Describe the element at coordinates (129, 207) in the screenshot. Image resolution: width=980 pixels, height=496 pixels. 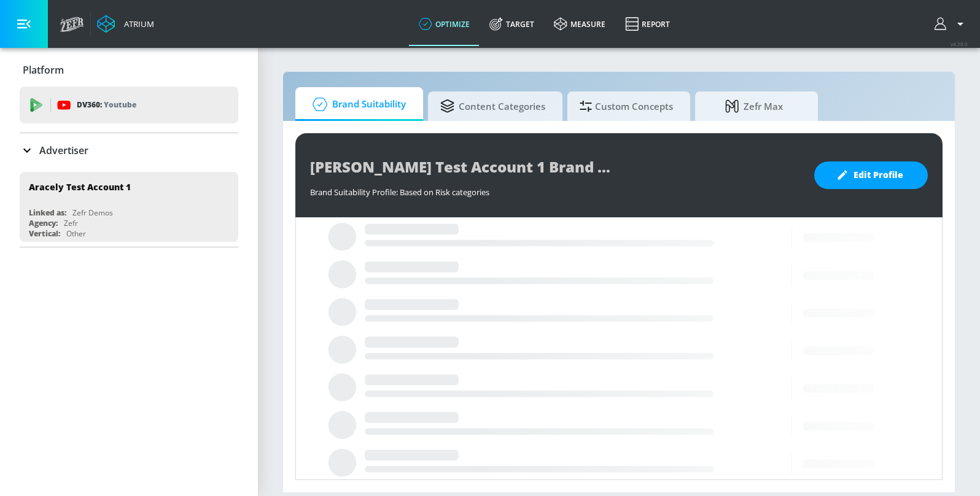
I see `div: Aracely Test Account 1Linked as:Zefr DemosAgency:ZefrVertical:Other` at that location.